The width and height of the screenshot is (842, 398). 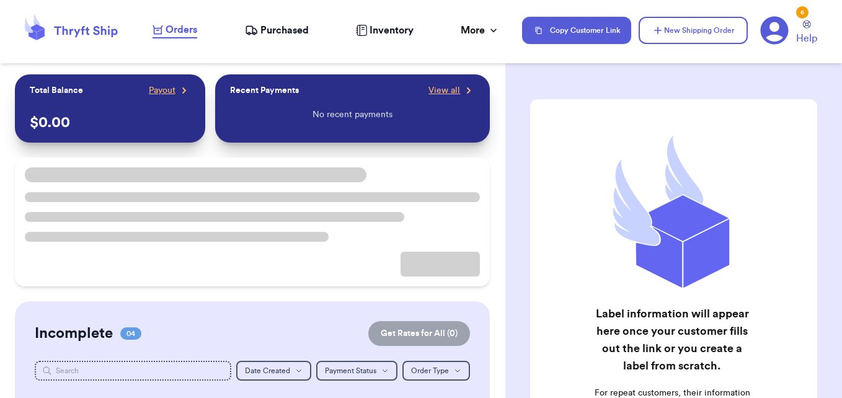 I want to click on span: Date Created, so click(x=267, y=371).